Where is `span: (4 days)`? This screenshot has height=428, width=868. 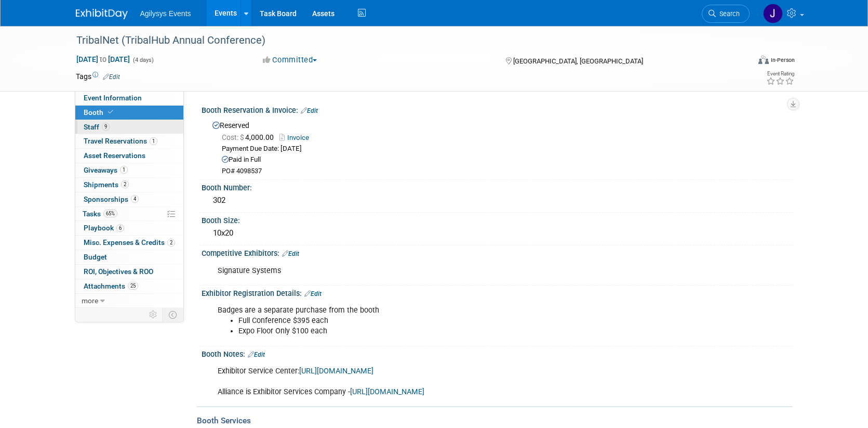
span: (4 days) is located at coordinates (143, 60).